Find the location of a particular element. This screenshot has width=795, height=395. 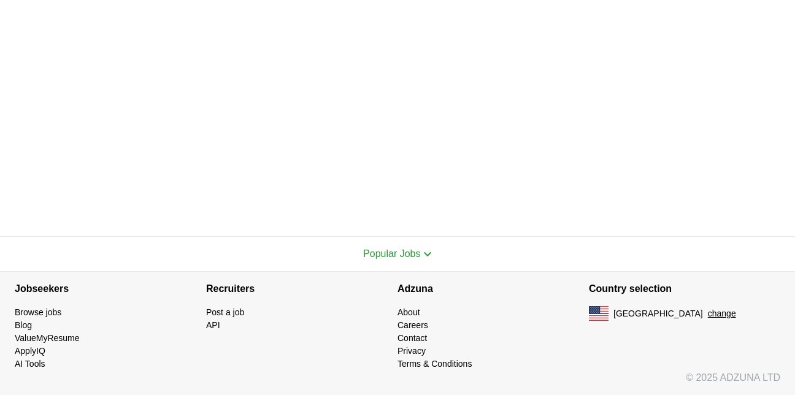

button: change is located at coordinates (722, 314).